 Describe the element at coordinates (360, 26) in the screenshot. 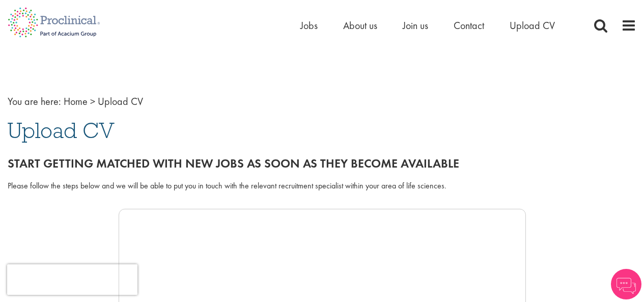

I see `a: About us` at that location.